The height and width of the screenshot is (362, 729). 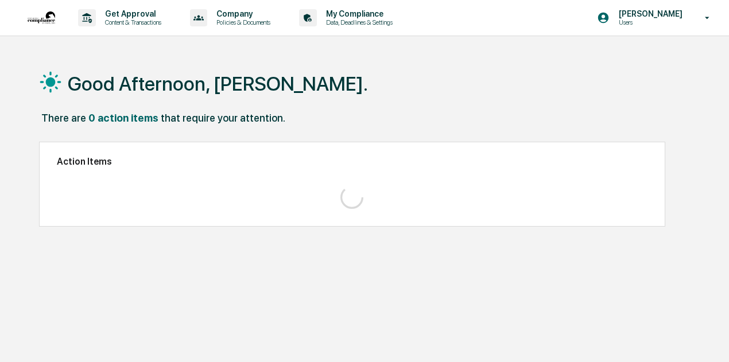 What do you see at coordinates (242, 14) in the screenshot?
I see `p: Company` at bounding box center [242, 14].